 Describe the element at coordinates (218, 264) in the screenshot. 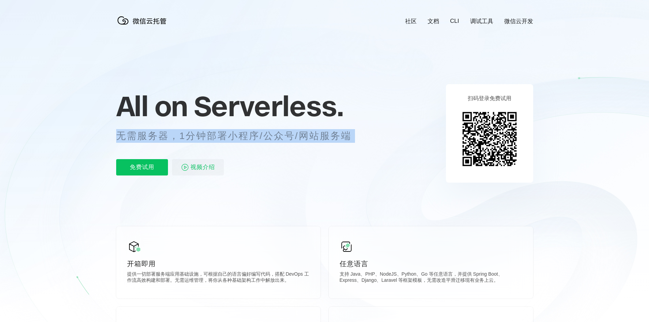

I see `p: 开箱即用` at that location.